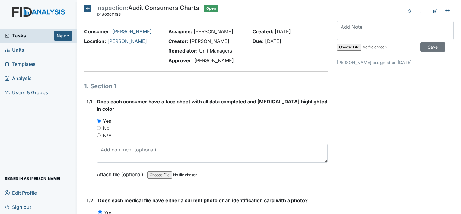 This screenshot has height=214, width=461. What do you see at coordinates (95, 41) in the screenshot?
I see `strong: Location:` at bounding box center [95, 41].